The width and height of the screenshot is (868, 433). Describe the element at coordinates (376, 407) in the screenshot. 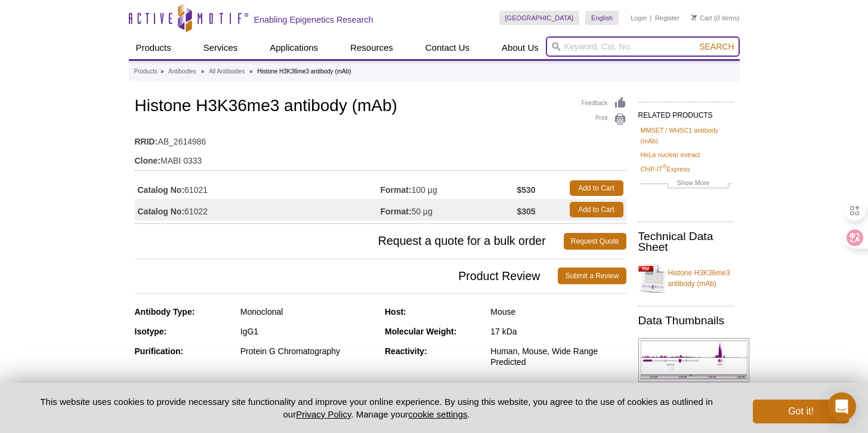

I see `p: This website uses cookies to provide necessary site functionality and improve your online experie...` at that location.